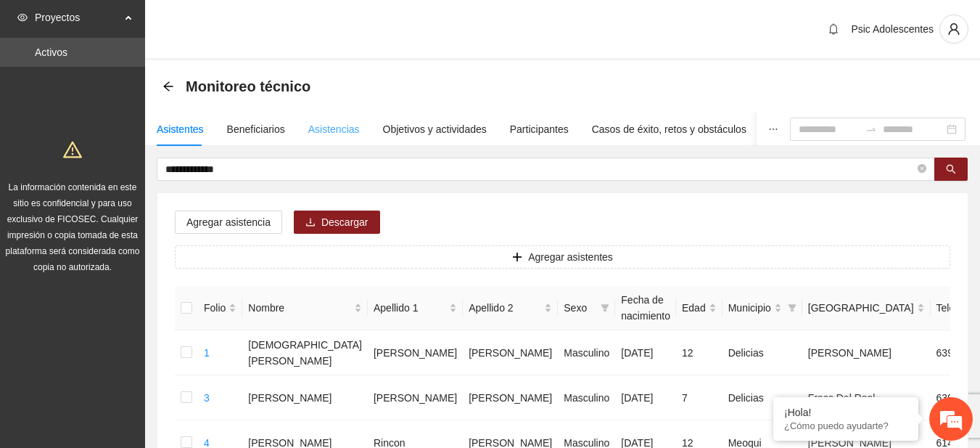 This screenshot has width=980, height=448. What do you see at coordinates (72, 227) in the screenshot?
I see `span: La información contenida en este sitio es confidencial y para uso exclusivo de FICOSEC. Cualquier...` at bounding box center [72, 227].